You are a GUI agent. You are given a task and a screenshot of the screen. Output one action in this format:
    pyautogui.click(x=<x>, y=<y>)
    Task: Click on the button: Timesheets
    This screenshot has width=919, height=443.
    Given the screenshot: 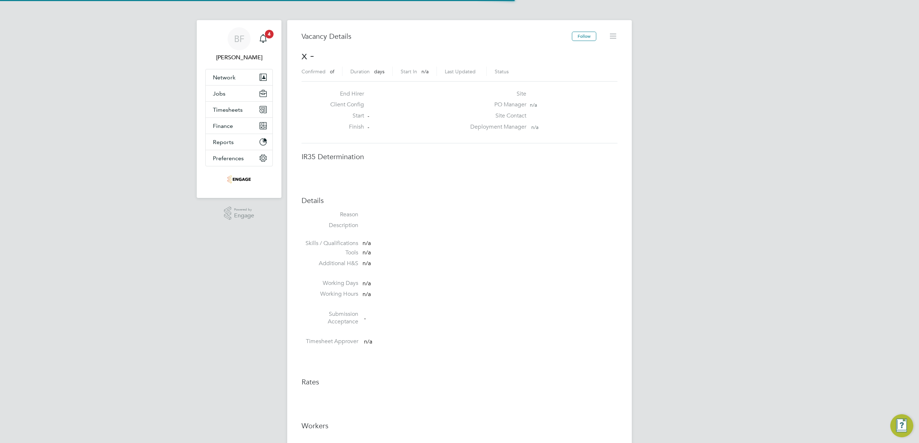 What is the action you would take?
    pyautogui.click(x=239, y=110)
    